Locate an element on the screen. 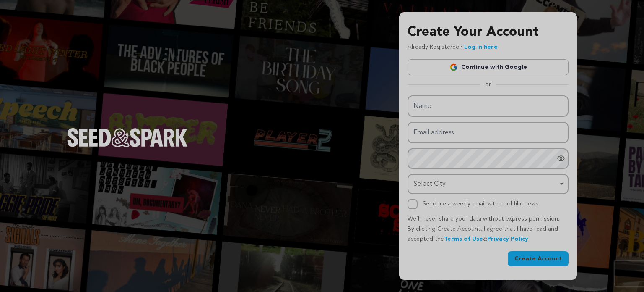 This screenshot has height=292, width=644. input: Email address is located at coordinates (487, 132).